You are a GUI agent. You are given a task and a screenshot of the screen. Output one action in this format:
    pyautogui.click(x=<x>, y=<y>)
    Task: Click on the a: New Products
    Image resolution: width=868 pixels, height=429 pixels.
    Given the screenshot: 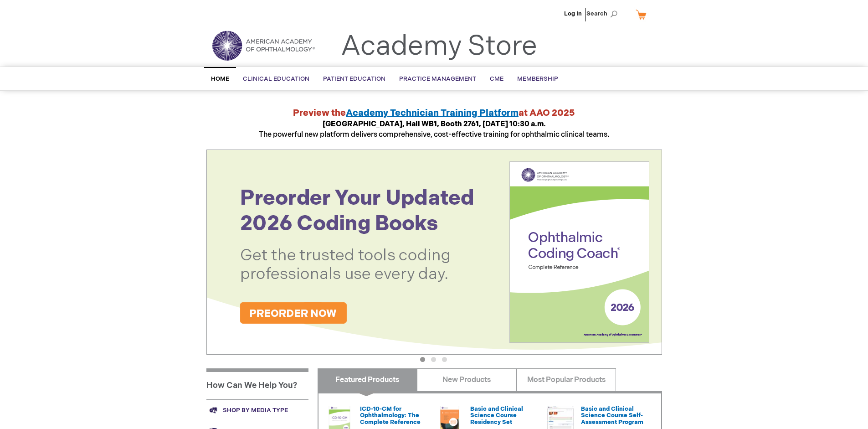 What is the action you would take?
    pyautogui.click(x=467, y=380)
    